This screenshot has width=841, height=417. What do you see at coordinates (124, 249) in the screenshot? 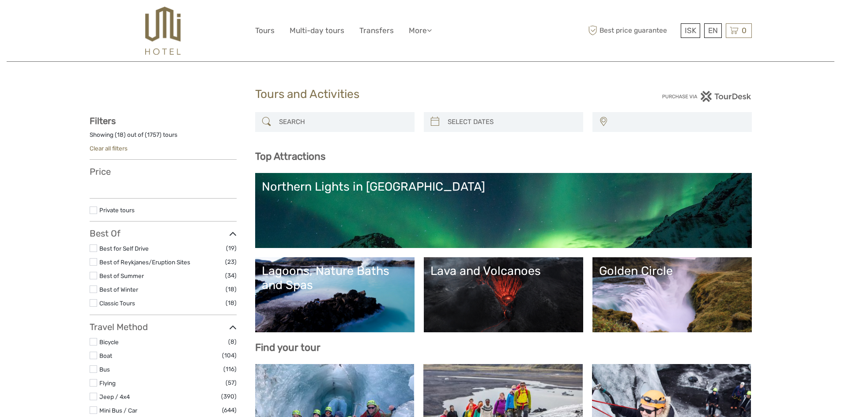
I see `a: Best for Self Drive` at bounding box center [124, 249].